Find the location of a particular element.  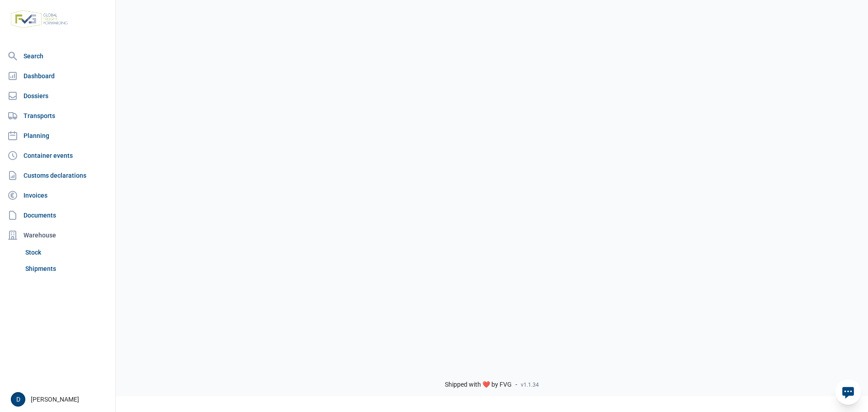

a: Planning is located at coordinates (58, 136).